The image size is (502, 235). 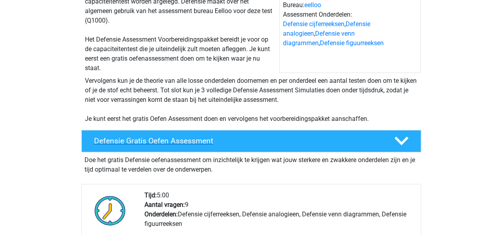 What do you see at coordinates (351, 43) in the screenshot?
I see `a: Defensie figuurreeksen` at bounding box center [351, 43].